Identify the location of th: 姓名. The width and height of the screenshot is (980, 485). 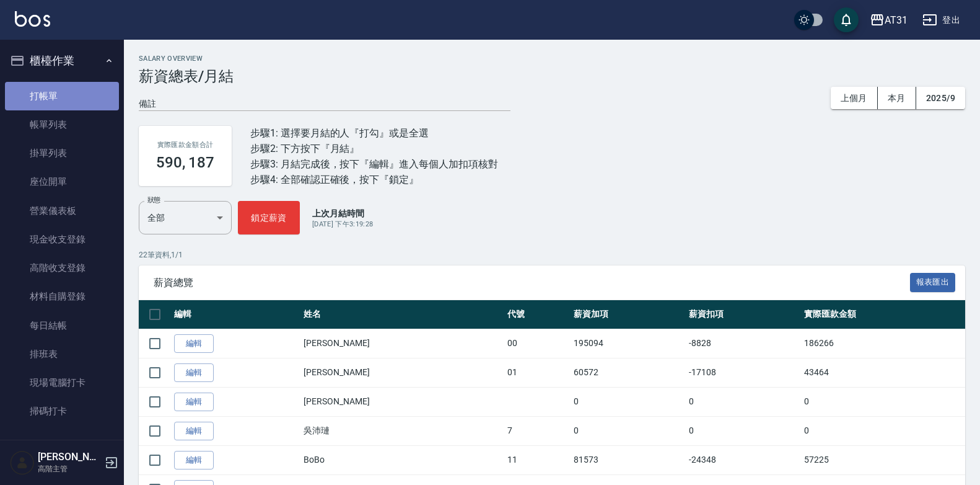
(402, 314).